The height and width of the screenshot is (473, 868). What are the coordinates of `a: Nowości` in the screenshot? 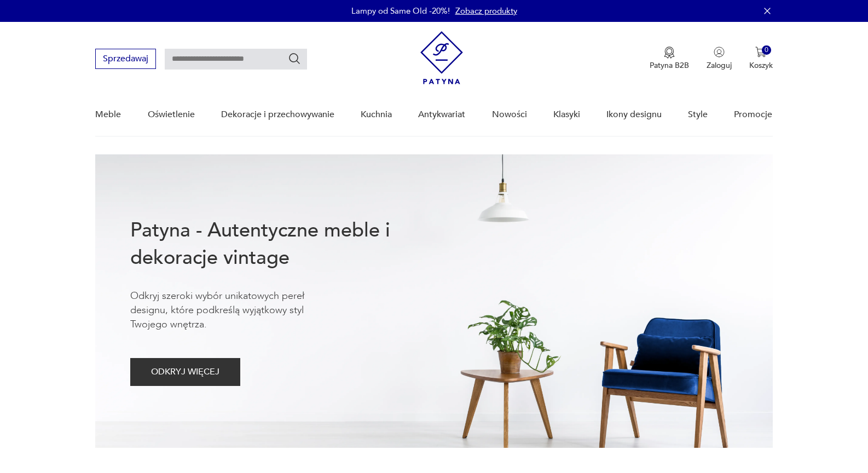 It's located at (510, 114).